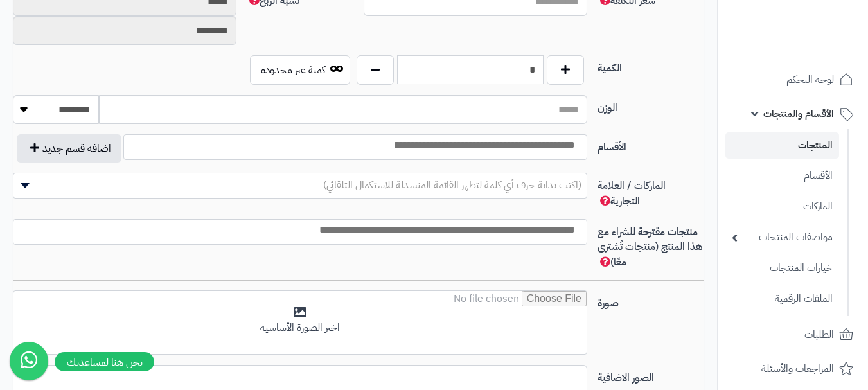 The width and height of the screenshot is (868, 390). I want to click on span: منتجات مقترحة للشراء مع هذا المنتج (منتجات تُشترى معًا), so click(650, 247).